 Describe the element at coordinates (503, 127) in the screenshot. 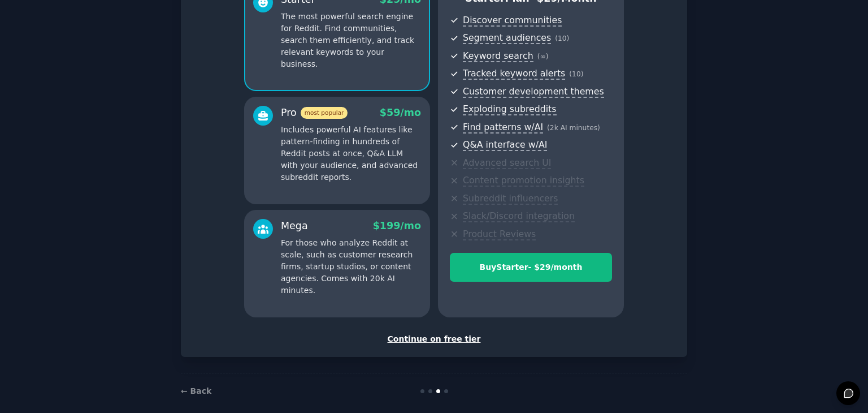

I see `span: Find patterns w/AI` at that location.